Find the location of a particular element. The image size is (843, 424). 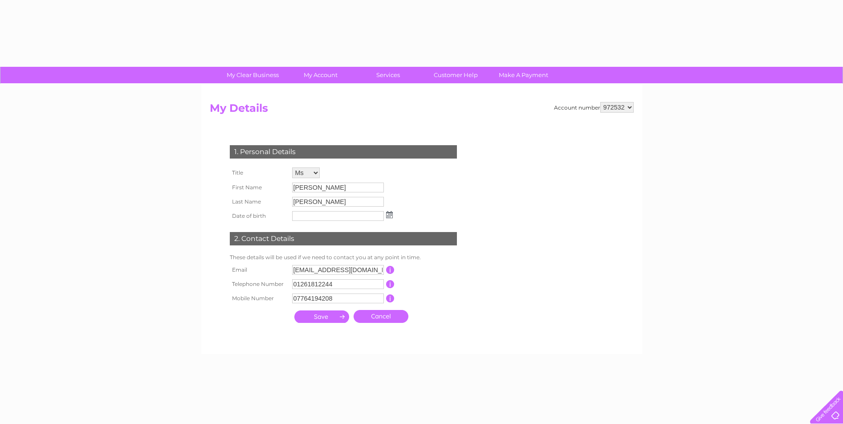

th: First Name is located at coordinates (259, 187).